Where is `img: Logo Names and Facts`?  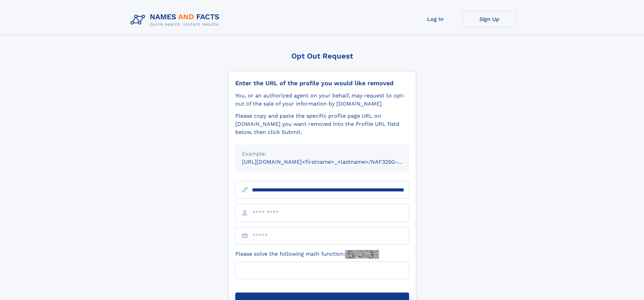
img: Logo Names and Facts is located at coordinates (176, 20).